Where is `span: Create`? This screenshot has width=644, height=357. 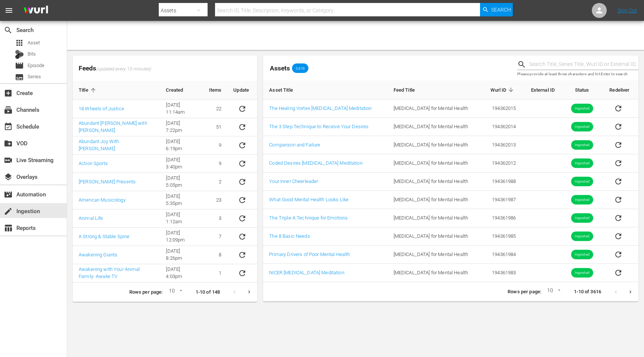
span: Create is located at coordinates (8, 93).